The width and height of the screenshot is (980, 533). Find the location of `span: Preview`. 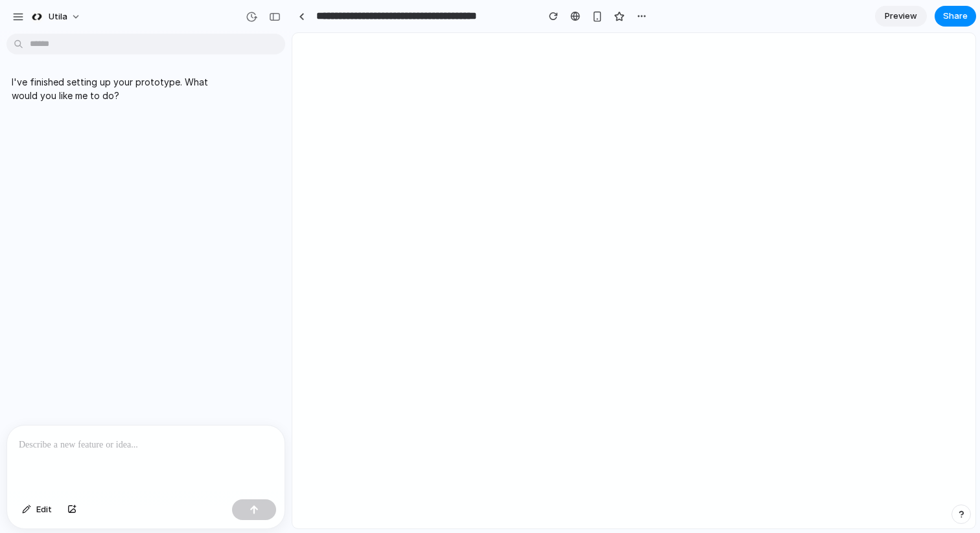

span: Preview is located at coordinates (901, 16).